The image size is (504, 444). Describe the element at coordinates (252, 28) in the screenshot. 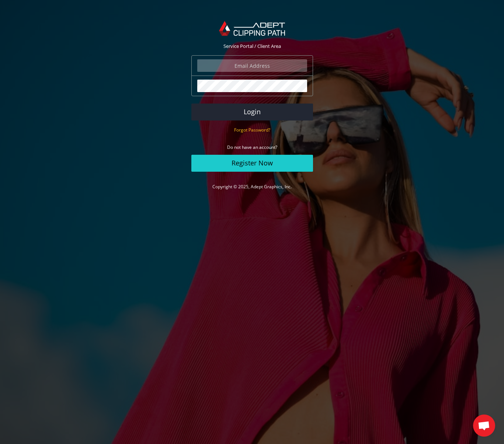

I see `img: Adept Graphics` at that location.